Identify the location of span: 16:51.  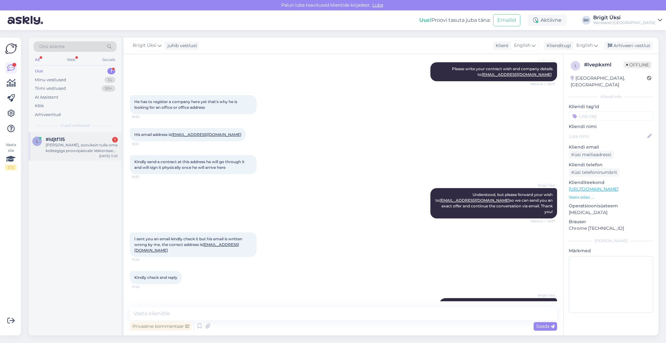
(143, 144).